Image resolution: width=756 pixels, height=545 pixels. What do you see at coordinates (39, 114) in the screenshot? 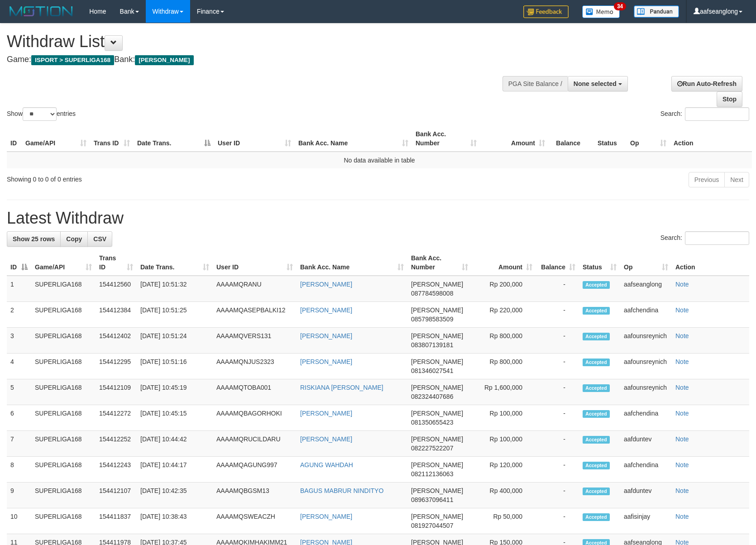
I see `select: Showentries` at bounding box center [39, 114].